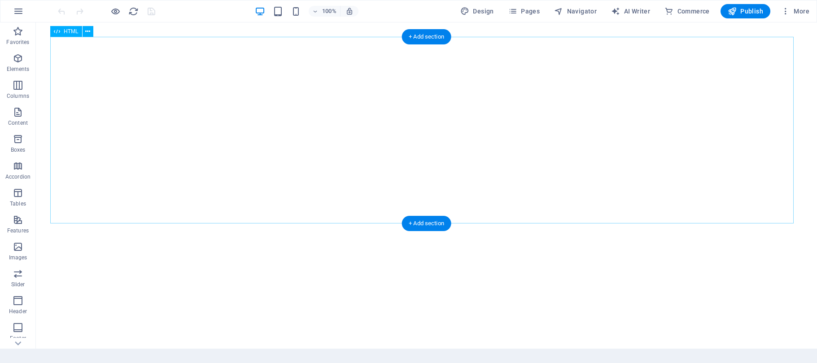  Describe the element at coordinates (746, 11) in the screenshot. I see `span: Publish` at that location.